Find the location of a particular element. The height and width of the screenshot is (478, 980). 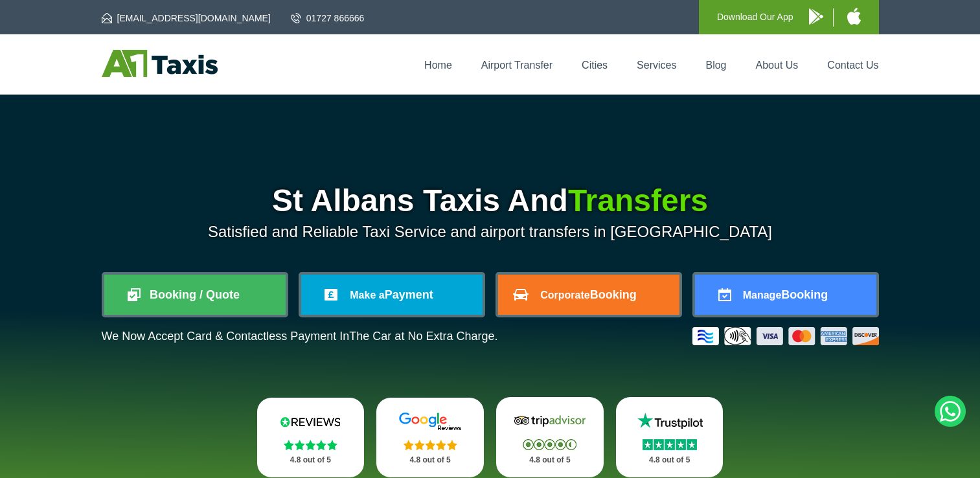

span: Make a is located at coordinates (366, 295).